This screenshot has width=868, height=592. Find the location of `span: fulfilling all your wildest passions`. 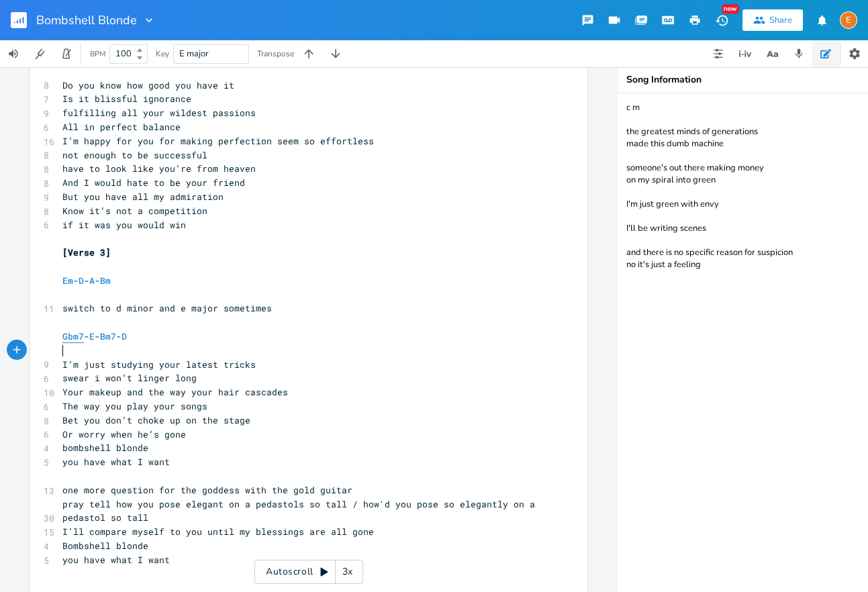

span: fulfilling all your wildest passions is located at coordinates (159, 112).